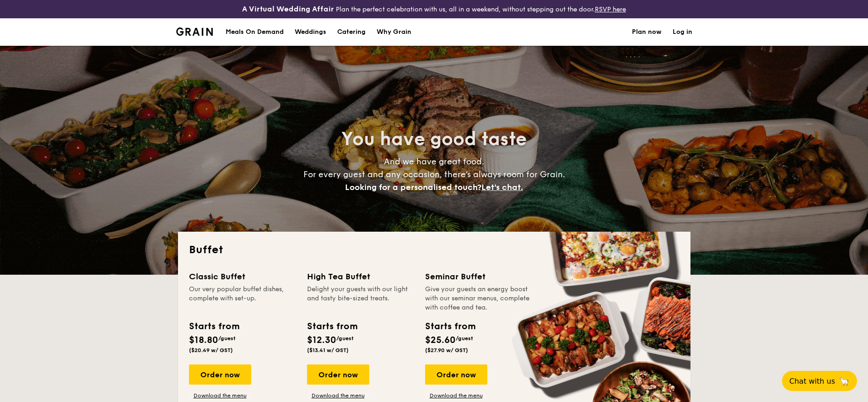  Describe the element at coordinates (211, 350) in the screenshot. I see `span: ($20.49 w/ GST)` at that location.